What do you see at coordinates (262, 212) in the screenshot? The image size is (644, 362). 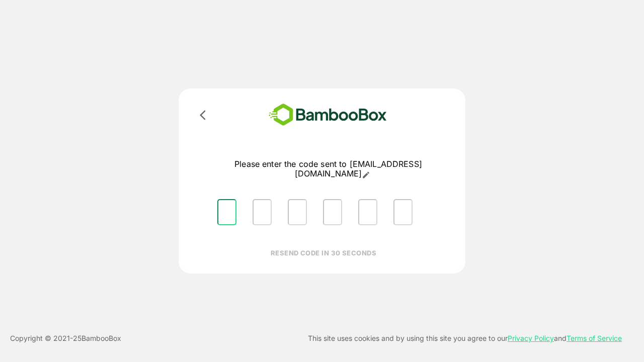 I see `input: Please enter OTP character 2` at bounding box center [262, 212].